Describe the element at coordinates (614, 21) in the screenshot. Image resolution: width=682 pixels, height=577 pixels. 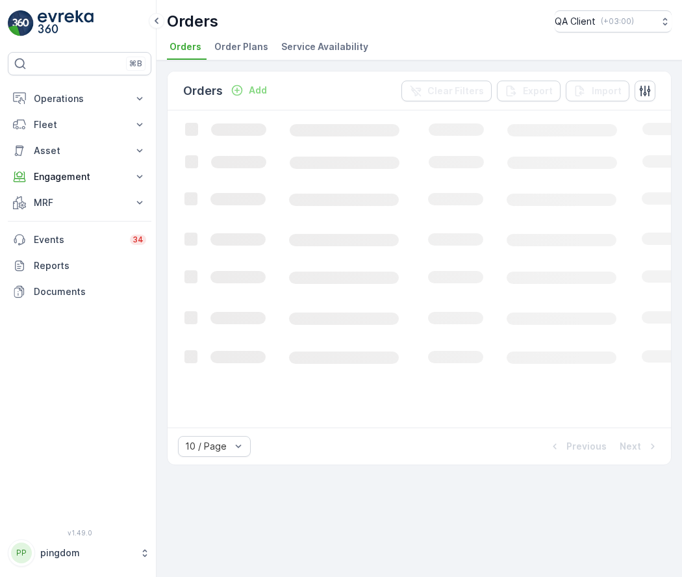
I see `button: QA Client(+03:00)` at that location.